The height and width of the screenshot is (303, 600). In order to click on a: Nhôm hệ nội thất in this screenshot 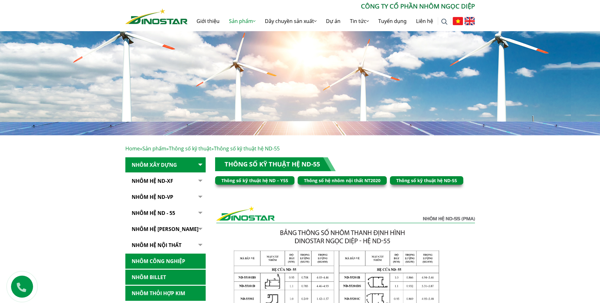, I will do `click(165, 245)`.